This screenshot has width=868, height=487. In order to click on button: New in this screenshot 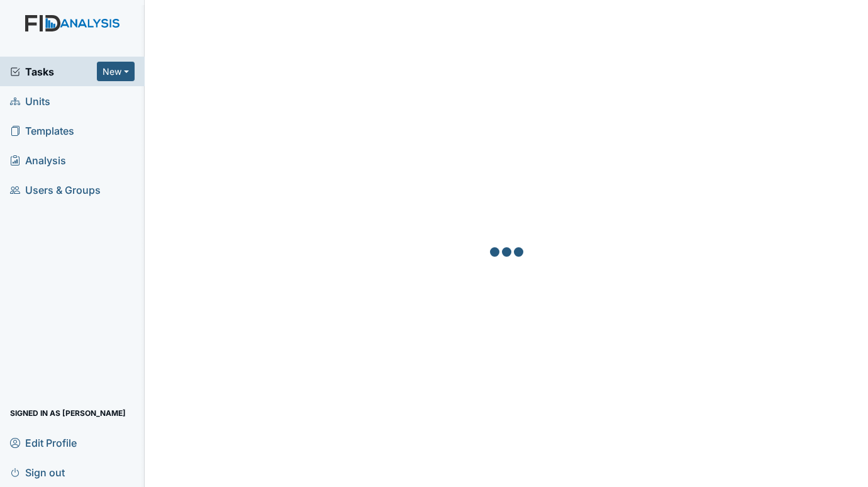, I will do `click(115, 71)`.